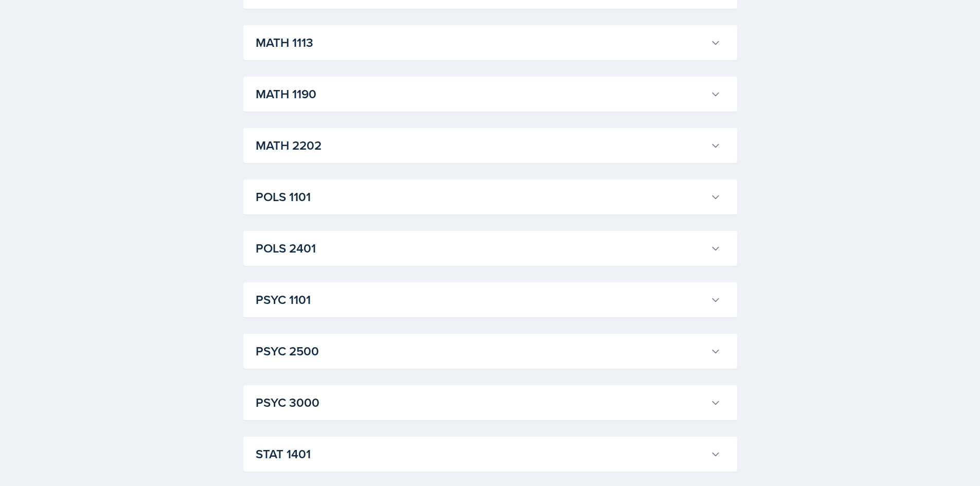 This screenshot has width=980, height=486. What do you see at coordinates (481, 145) in the screenshot?
I see `h3: MATH 2202` at bounding box center [481, 145].